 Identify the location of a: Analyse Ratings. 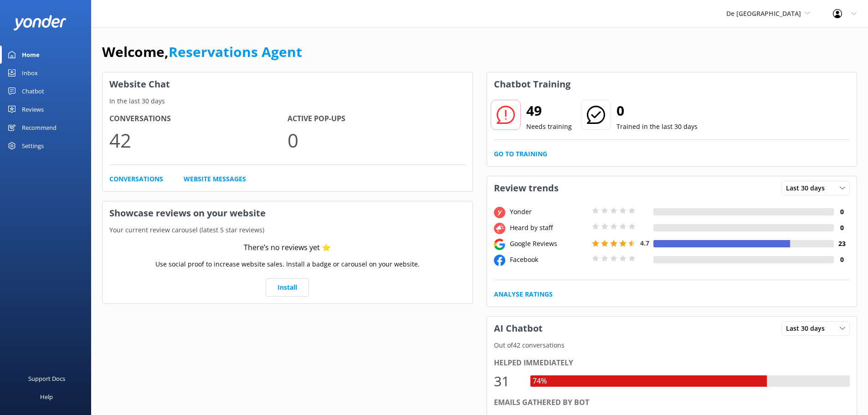
(523, 295).